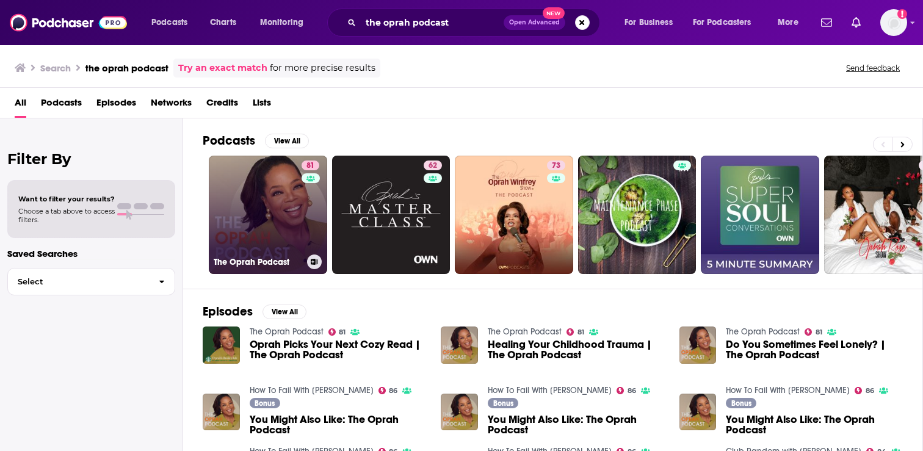 The image size is (923, 451). Describe the element at coordinates (698, 345) in the screenshot. I see `img: Do You Sometimes Feel Lonely? | The Oprah Podcast` at that location.